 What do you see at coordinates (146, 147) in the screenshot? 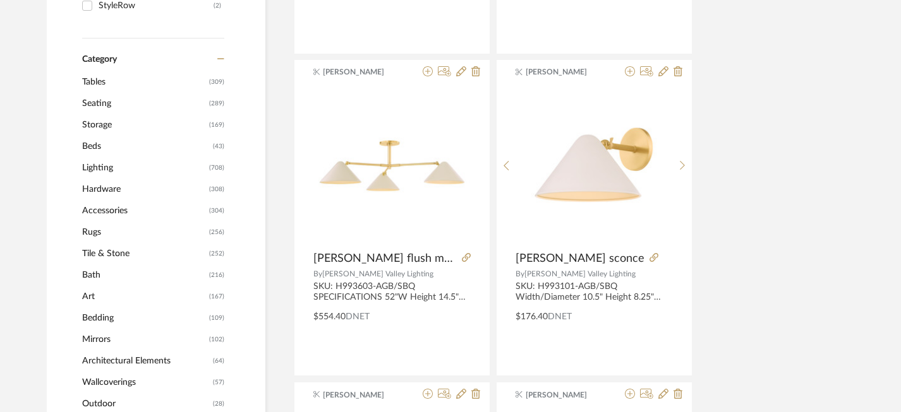
I see `span: Beds` at bounding box center [146, 147].